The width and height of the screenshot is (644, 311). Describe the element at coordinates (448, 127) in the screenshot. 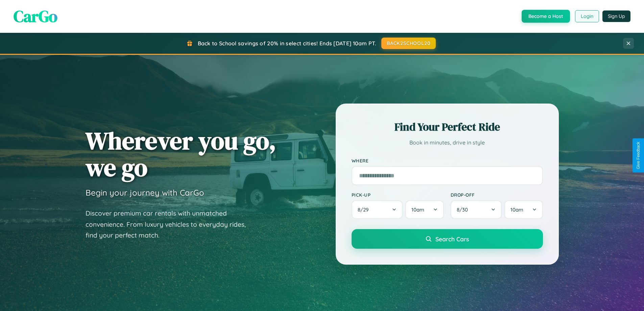

I see `h2: Find Your Perfect Ride` at that location.